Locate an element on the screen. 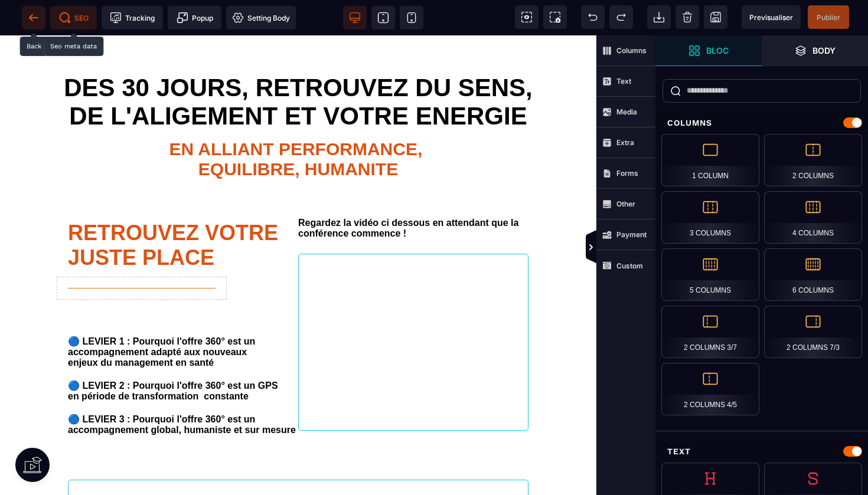 The image size is (868, 495). div: 1 Column is located at coordinates (710, 160).